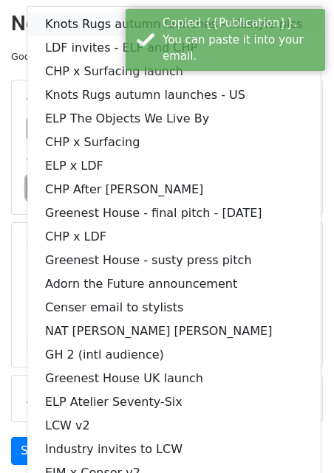 The width and height of the screenshot is (334, 473). I want to click on h2: New Campaign, so click(167, 24).